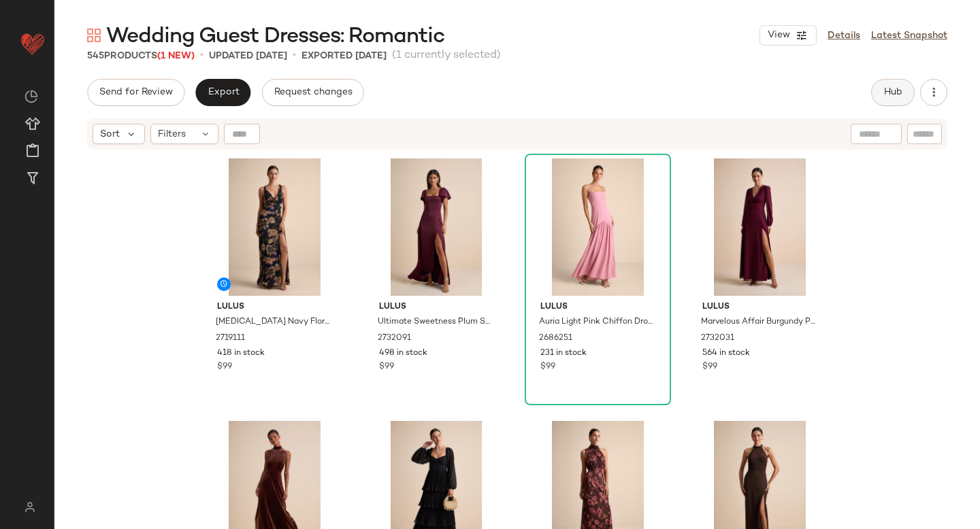 The height and width of the screenshot is (529, 980). What do you see at coordinates (230, 338) in the screenshot?
I see `span: 2719111` at bounding box center [230, 338].